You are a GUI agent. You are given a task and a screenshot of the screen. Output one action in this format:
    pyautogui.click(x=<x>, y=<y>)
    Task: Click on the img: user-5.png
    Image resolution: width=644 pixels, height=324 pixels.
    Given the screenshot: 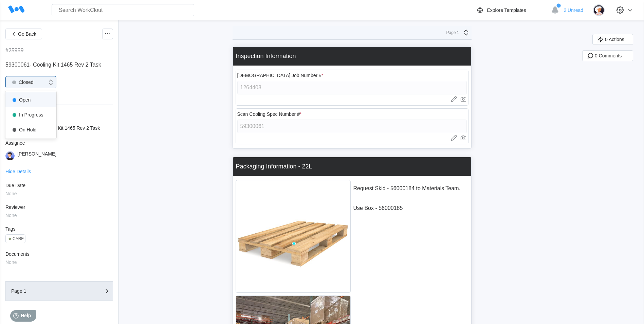 What is the action you would take?
    pyautogui.click(x=10, y=156)
    